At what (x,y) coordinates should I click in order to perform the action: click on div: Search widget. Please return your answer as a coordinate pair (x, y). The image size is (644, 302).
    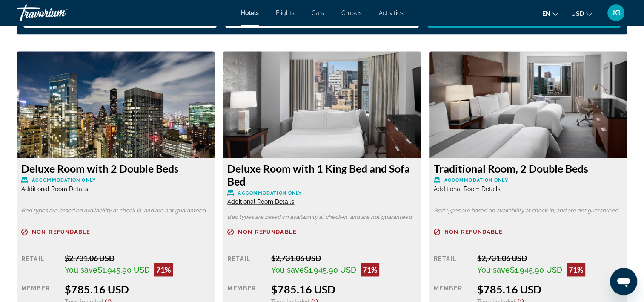
    Looking at the image, I should click on (322, 17).